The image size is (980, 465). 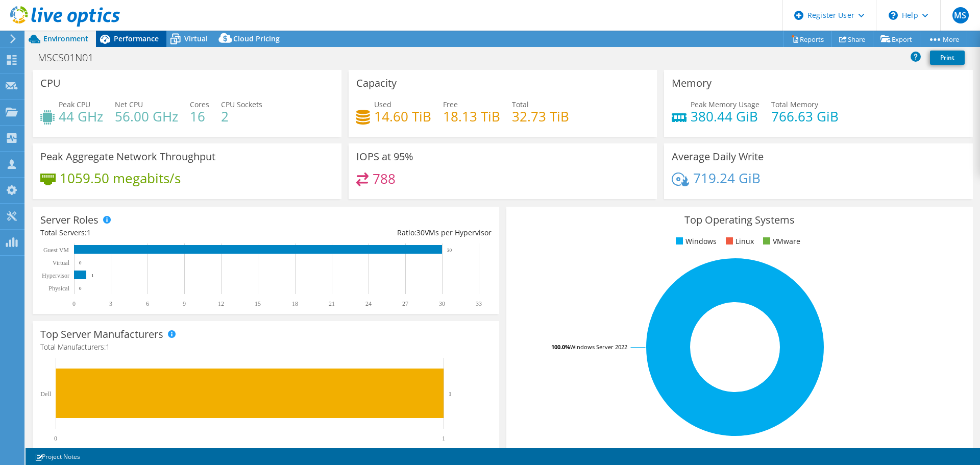 What do you see at coordinates (379, 232) in the screenshot?
I see `div: Ratio: VMs per Hypervisor` at bounding box center [379, 232].